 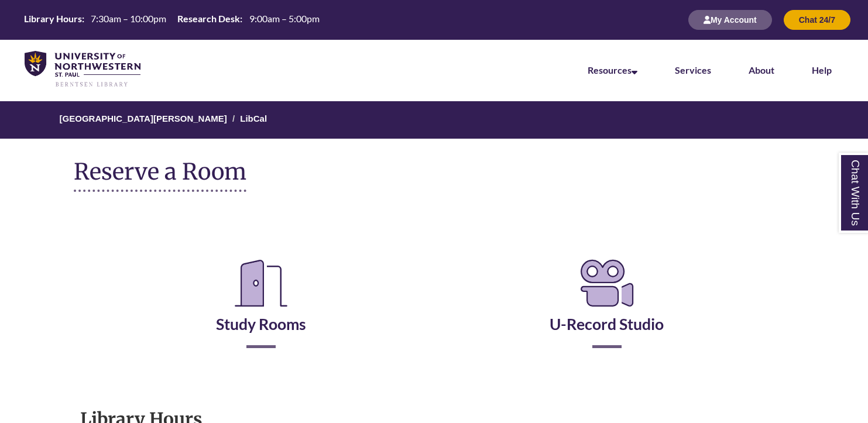 What do you see at coordinates (171, 19) in the screenshot?
I see `table: Hours Today` at bounding box center [171, 19].